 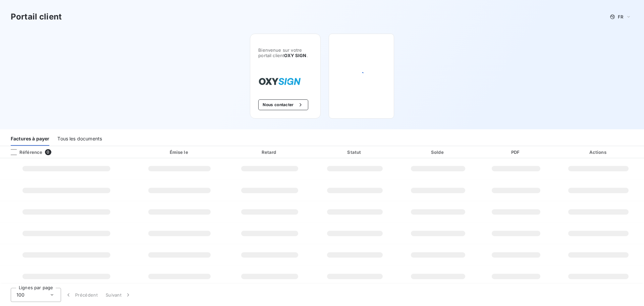 I want to click on span: FR, so click(x=621, y=17).